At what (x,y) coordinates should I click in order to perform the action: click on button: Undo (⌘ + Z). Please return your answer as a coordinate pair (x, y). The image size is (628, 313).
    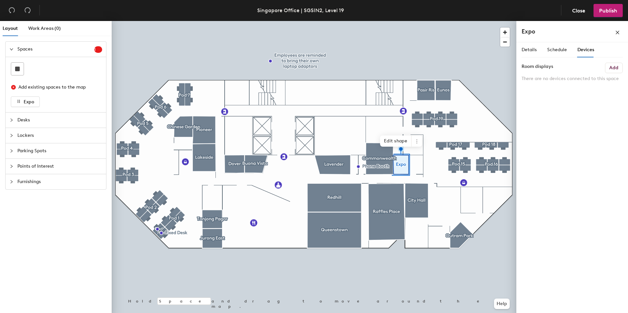
    Looking at the image, I should click on (12, 11).